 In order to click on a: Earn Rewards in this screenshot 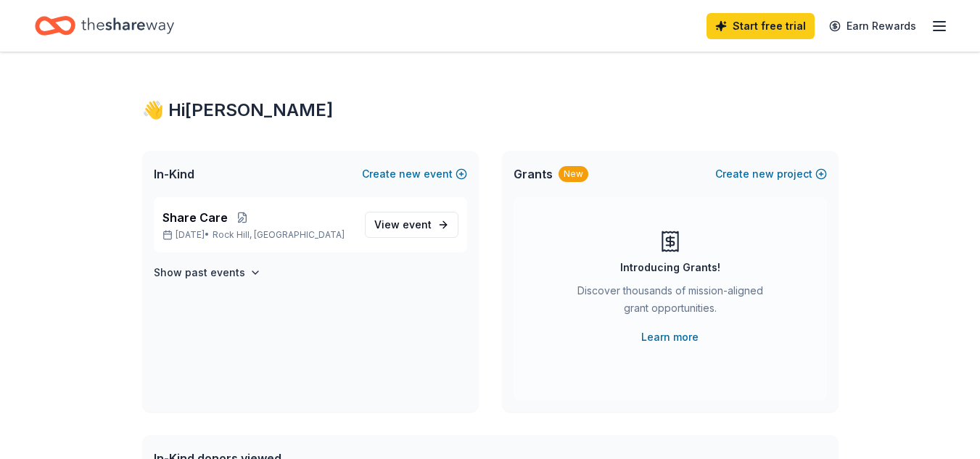, I will do `click(872, 26)`.